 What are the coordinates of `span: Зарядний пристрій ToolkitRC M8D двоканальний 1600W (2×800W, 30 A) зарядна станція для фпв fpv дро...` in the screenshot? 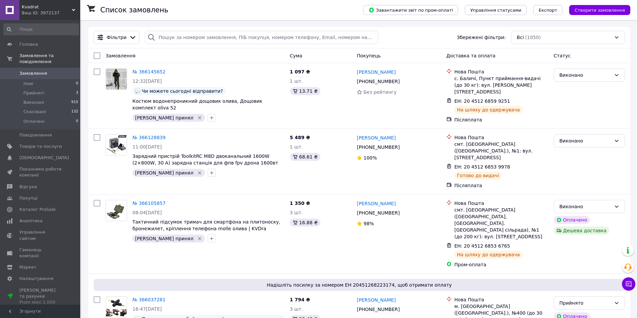 It's located at (205, 160).